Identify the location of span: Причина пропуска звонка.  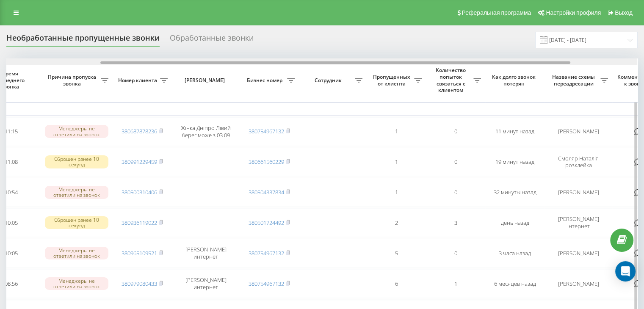
(73, 80).